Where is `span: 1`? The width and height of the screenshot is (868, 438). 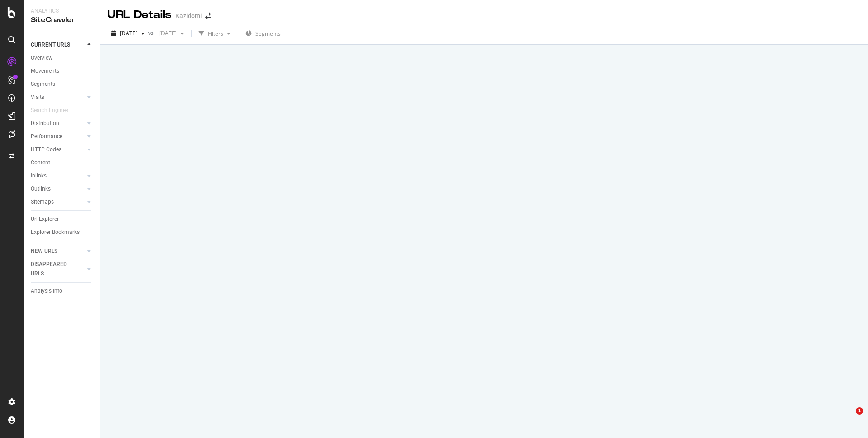 span: 1 is located at coordinates (859, 411).